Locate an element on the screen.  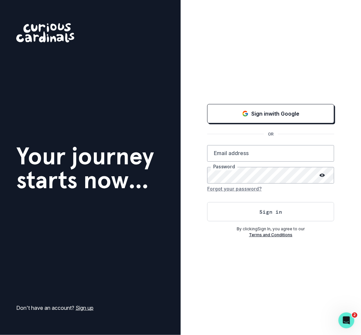
img: Curious Cardinals Logo is located at coordinates (45, 33).